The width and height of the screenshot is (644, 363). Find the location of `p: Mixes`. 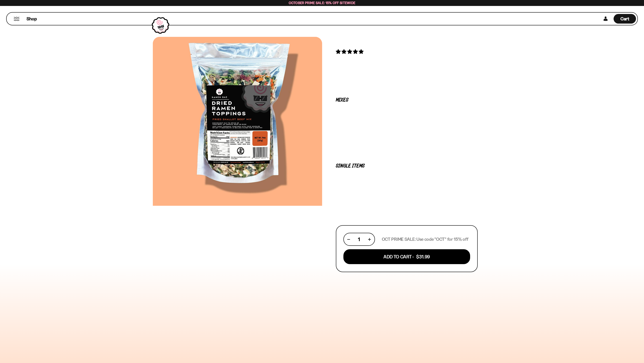

p: Mixes is located at coordinates (407, 100).